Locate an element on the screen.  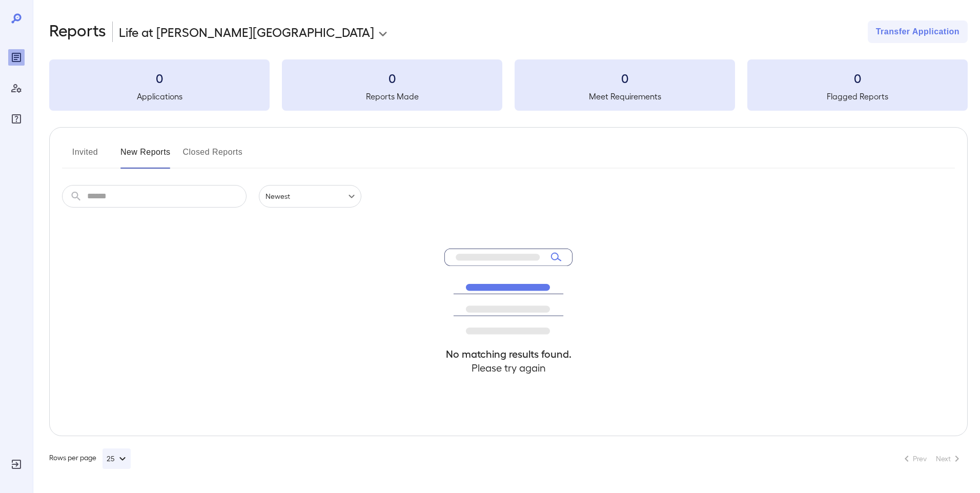
nav: pagination navigation is located at coordinates (932, 458).